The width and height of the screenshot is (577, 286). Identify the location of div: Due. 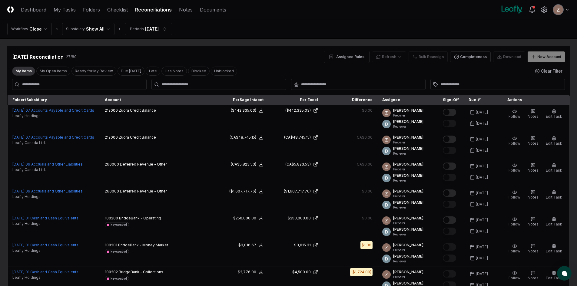
(481, 100).